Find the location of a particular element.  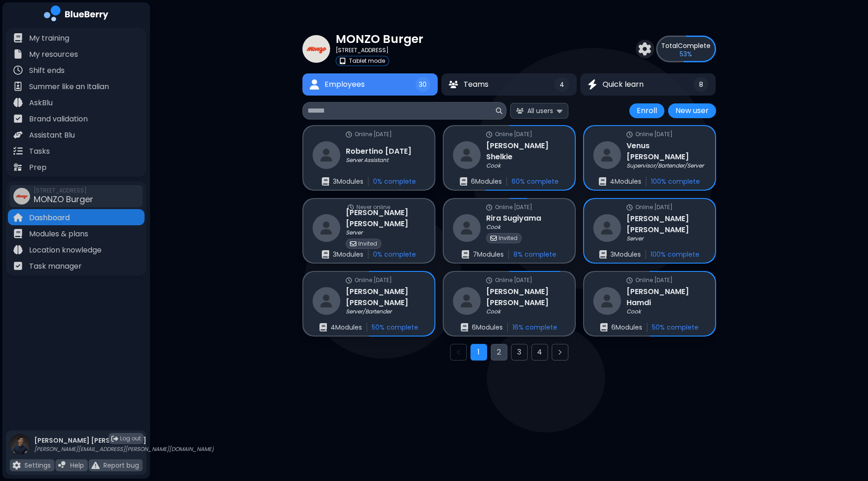

img: Quick learn is located at coordinates (592, 85).